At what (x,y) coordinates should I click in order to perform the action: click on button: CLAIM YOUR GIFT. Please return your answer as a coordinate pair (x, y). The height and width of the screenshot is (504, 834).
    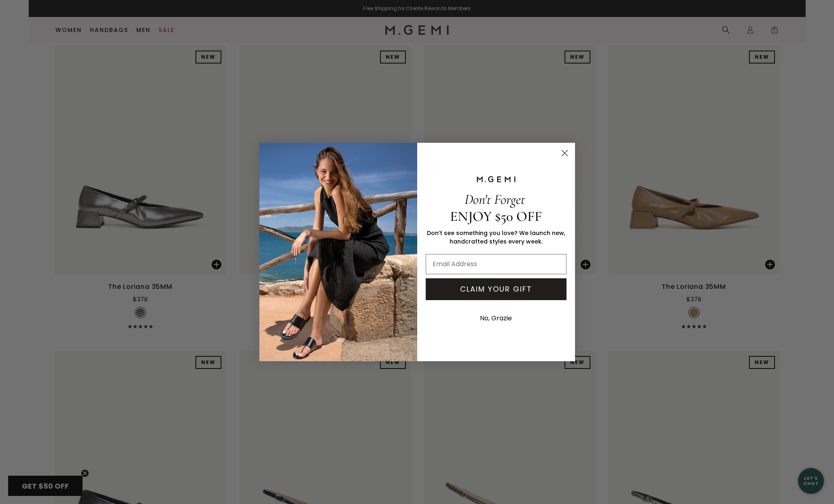
    Looking at the image, I should click on (497, 289).